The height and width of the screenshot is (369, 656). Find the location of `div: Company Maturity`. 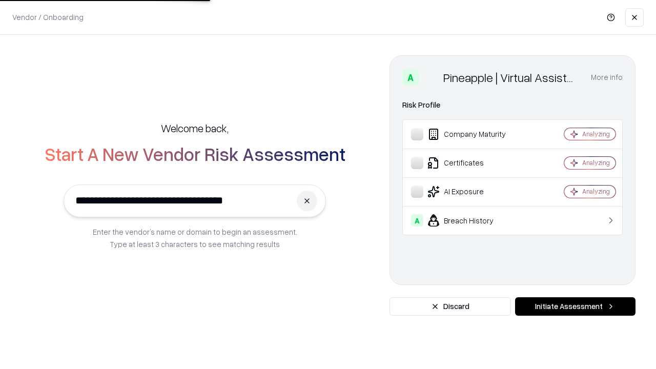

div: Company Maturity is located at coordinates (472, 134).